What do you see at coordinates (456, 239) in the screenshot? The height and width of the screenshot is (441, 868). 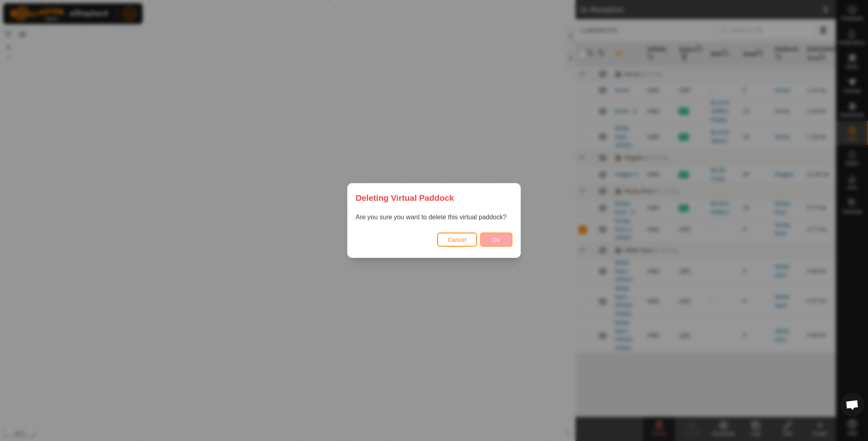 I see `button: Cancel` at bounding box center [456, 239].